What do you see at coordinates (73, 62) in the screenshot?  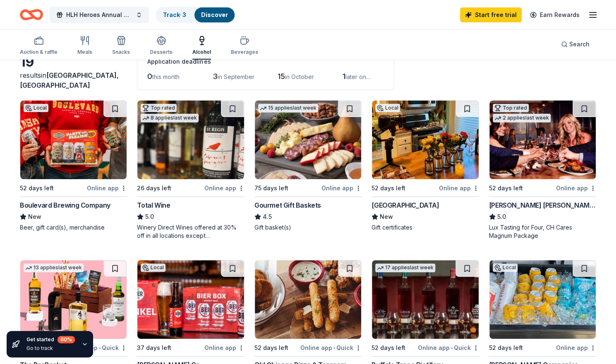 I see `div: 19` at bounding box center [73, 62].